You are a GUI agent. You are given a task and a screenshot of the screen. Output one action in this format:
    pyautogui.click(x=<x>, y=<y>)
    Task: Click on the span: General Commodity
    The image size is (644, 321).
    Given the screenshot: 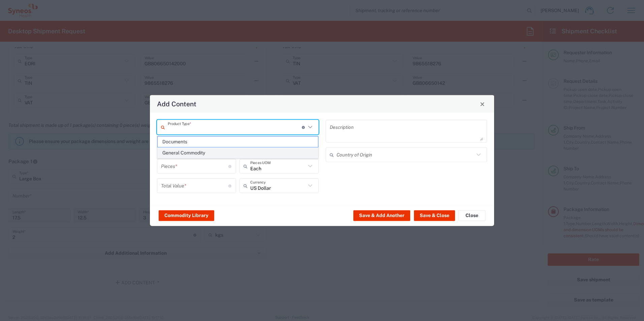 What is the action you would take?
    pyautogui.click(x=238, y=152)
    